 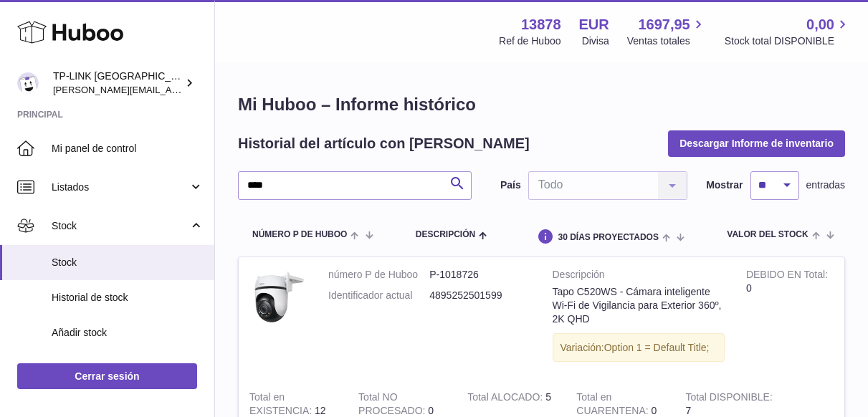 I want to click on a: Cerrar sesión, so click(x=107, y=376).